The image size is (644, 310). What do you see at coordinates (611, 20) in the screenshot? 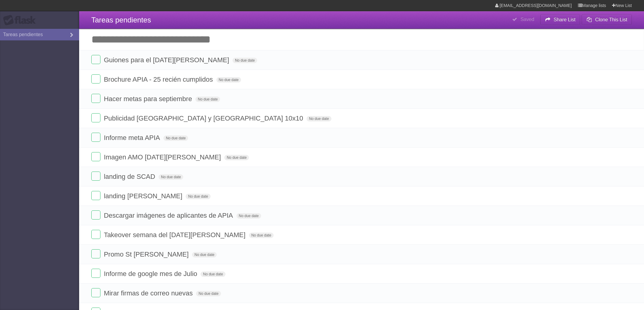
I see `b: Clone This List` at bounding box center [611, 20].